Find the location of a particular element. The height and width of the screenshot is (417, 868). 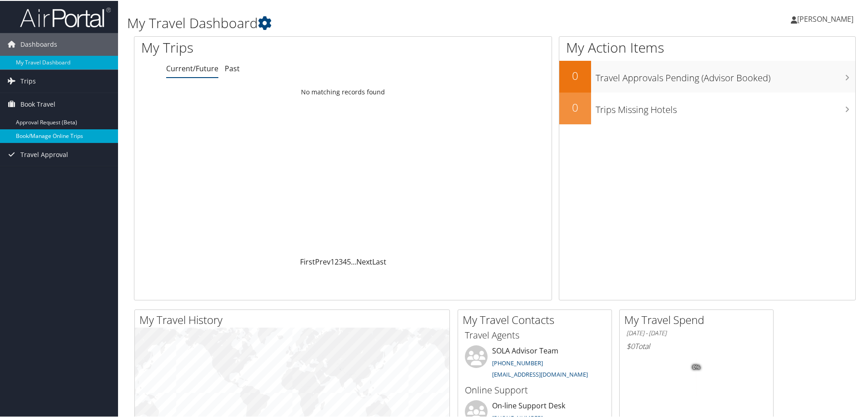

h1: My Trips is located at coordinates (256, 47).